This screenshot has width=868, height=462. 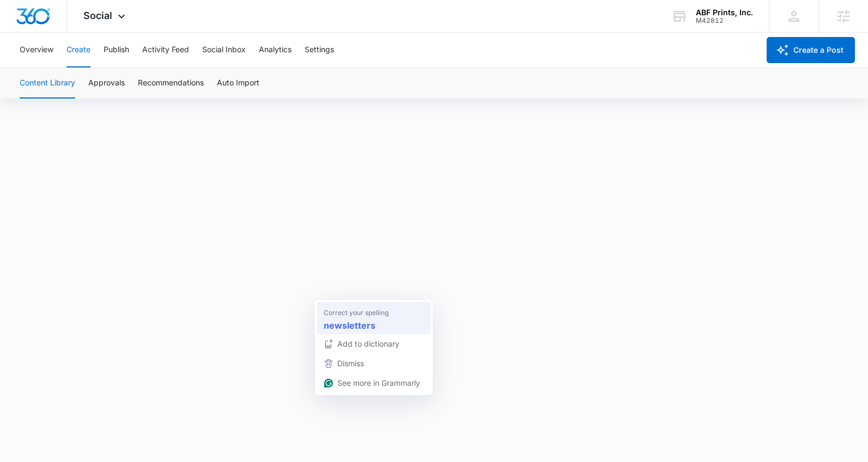 What do you see at coordinates (224, 50) in the screenshot?
I see `button: Social Inbox` at bounding box center [224, 50].